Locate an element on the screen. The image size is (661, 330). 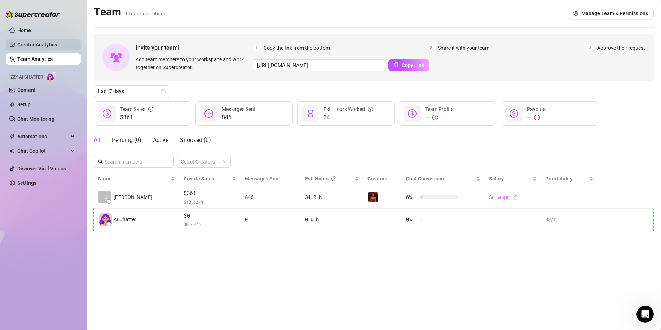
a: 📢 Join Our Telegram Channel is located at coordinates (72, 167).